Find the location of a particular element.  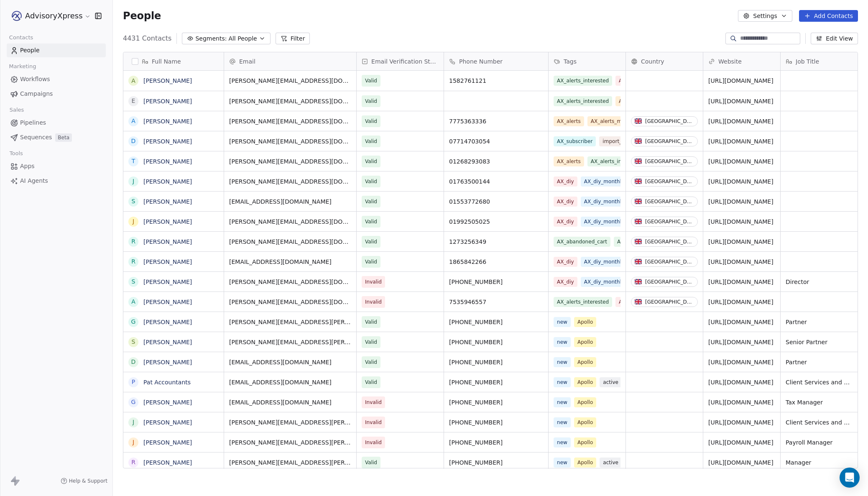

div: Job Title is located at coordinates (819, 61).